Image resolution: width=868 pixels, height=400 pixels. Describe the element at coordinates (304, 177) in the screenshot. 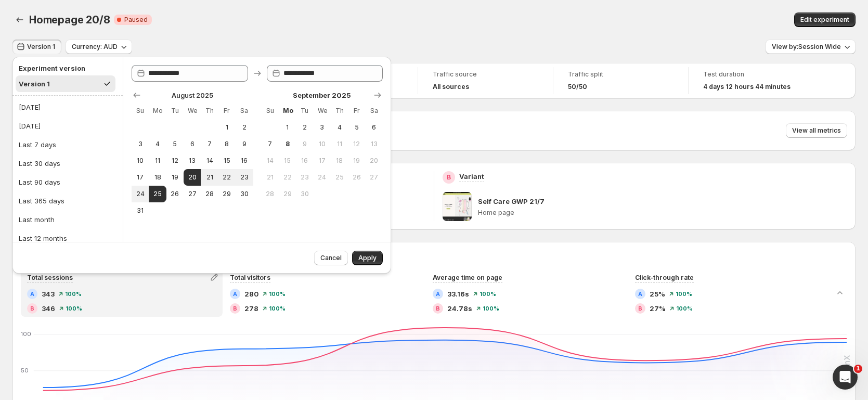

I see `button: Tuesday September 23 2025` at that location.